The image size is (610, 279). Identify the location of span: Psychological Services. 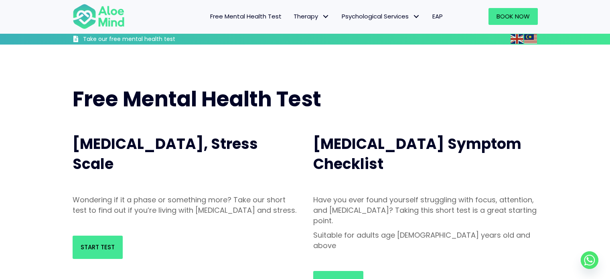
(381, 16).